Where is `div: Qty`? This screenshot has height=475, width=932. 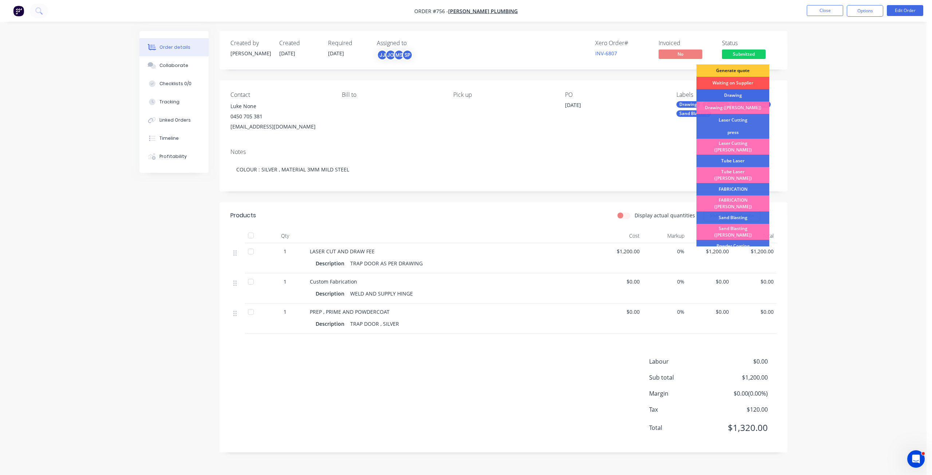 div: Qty is located at coordinates (285, 236).